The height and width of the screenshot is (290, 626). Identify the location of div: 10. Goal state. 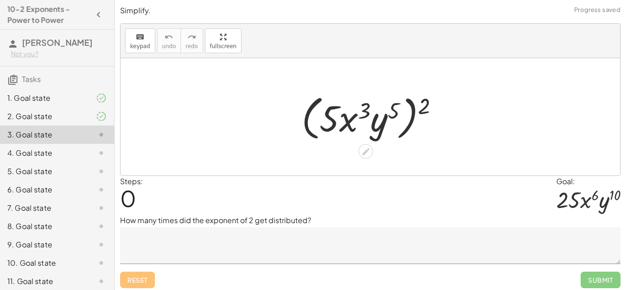
(44, 263).